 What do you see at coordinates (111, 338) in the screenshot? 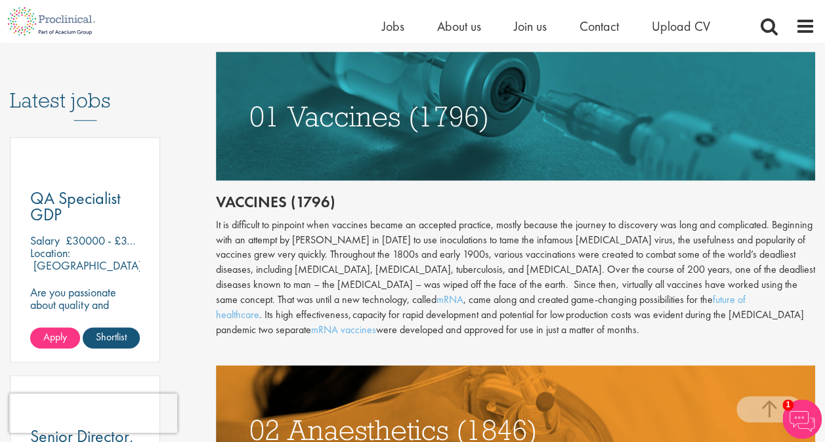
I see `a: Shortlist` at bounding box center [111, 338].